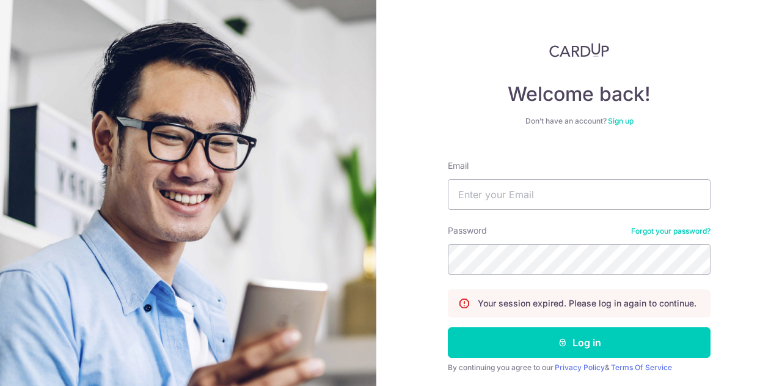 The height and width of the screenshot is (386, 782). I want to click on button: Log in, so click(579, 342).